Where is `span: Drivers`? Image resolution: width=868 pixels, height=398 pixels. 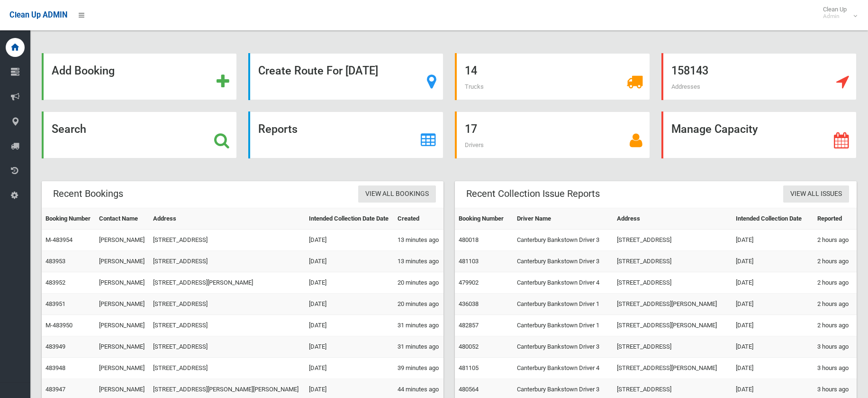 span: Drivers is located at coordinates (474, 145).